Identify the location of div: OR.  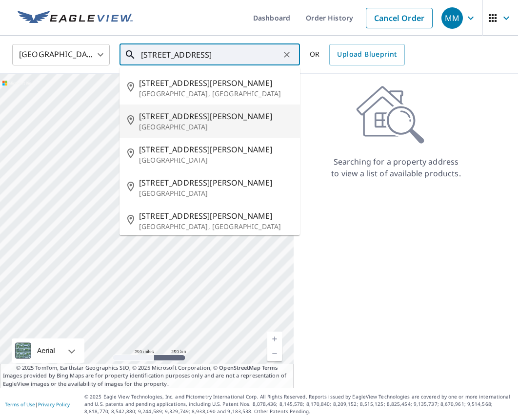
(357, 55).